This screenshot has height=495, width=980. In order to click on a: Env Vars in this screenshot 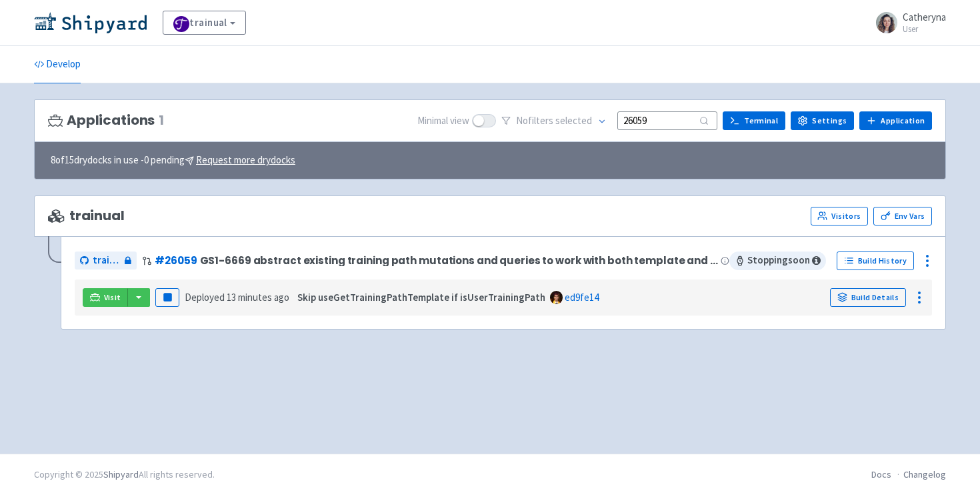, I will do `click(902, 216)`.